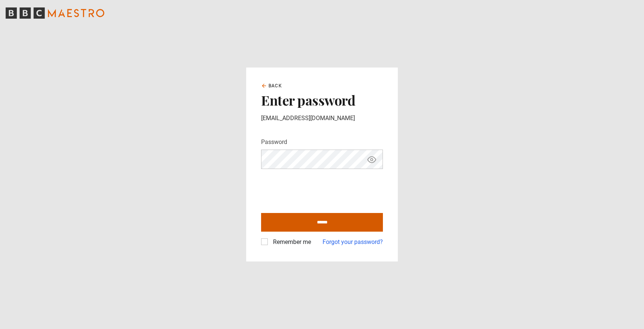  I want to click on button: Show password, so click(372, 160).